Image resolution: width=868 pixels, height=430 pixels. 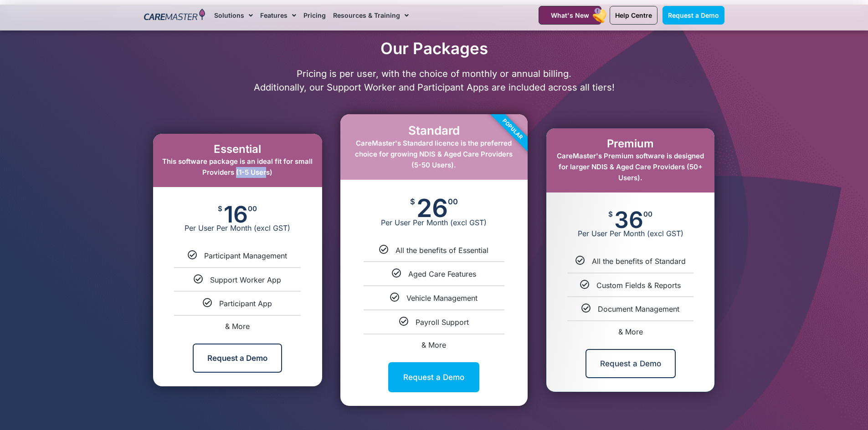 I want to click on h2: Premium, so click(x=630, y=144).